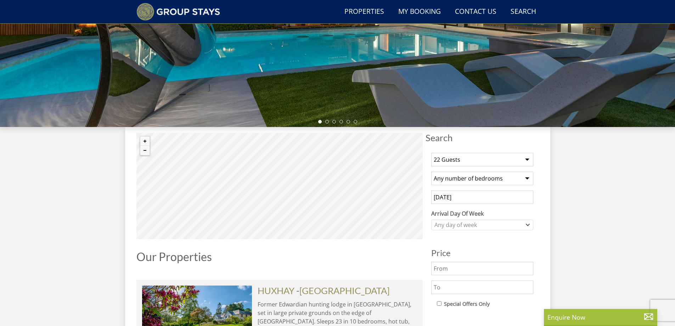 This screenshot has width=675, height=326. Describe the element at coordinates (420, 12) in the screenshot. I see `a: My Booking` at that location.